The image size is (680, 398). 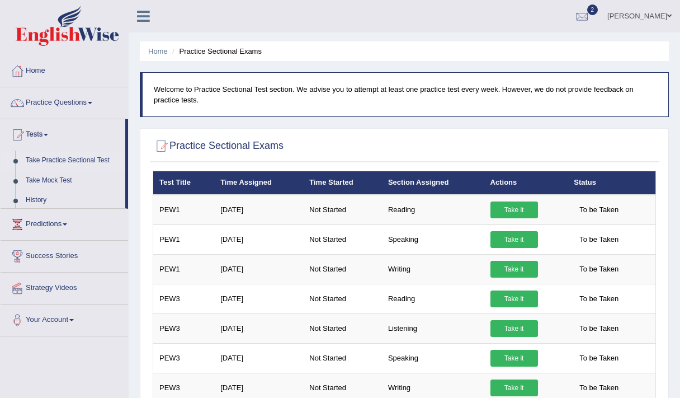 I want to click on th: Test Title, so click(x=184, y=183).